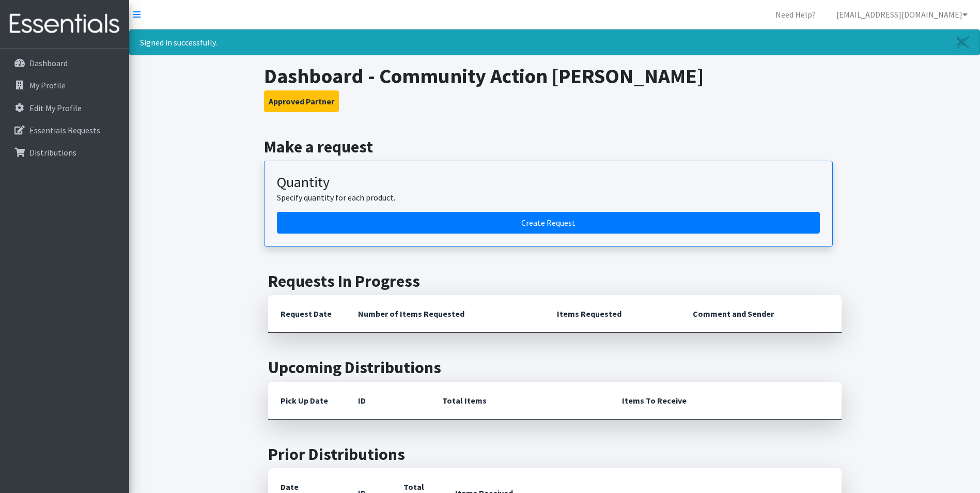 The image size is (980, 493). Describe the element at coordinates (65, 85) in the screenshot. I see `a: My Profile` at that location.